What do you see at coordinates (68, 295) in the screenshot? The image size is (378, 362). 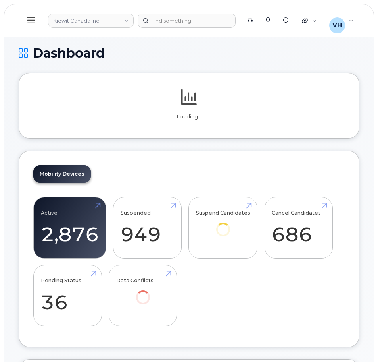 I see `a: Pending Status 36` at bounding box center [68, 295].